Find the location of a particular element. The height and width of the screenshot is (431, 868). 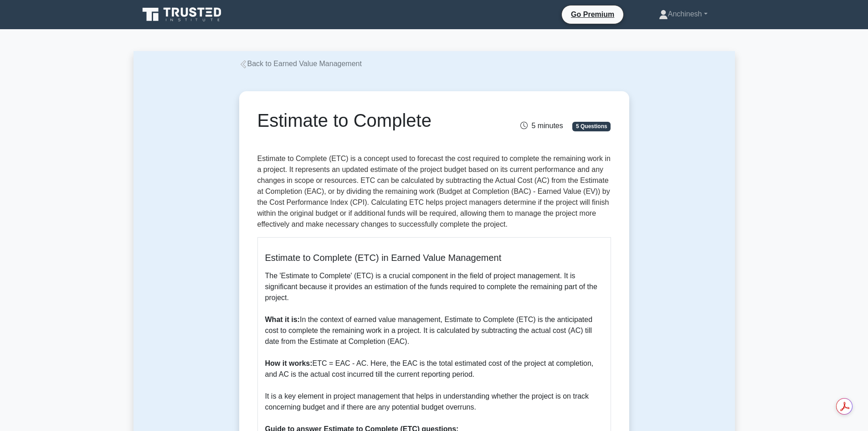

span: 5 minutes is located at coordinates (541, 125).